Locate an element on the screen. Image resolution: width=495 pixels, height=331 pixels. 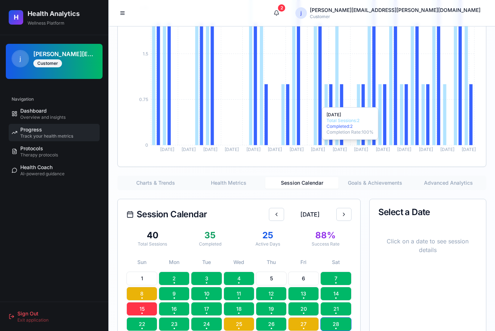
div: 23 is located at coordinates (174, 324).